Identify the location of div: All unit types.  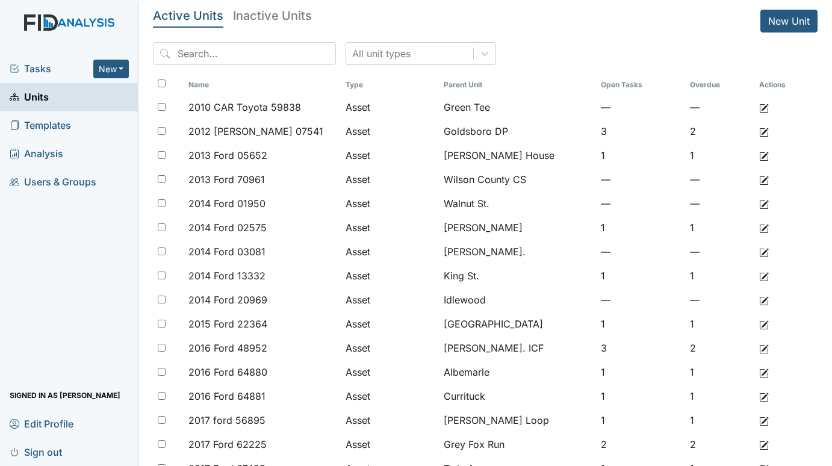
(381, 54).